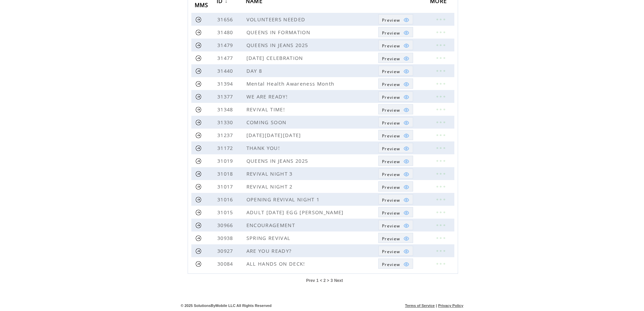 Image resolution: width=644 pixels, height=311 pixels. I want to click on span: 31377, so click(226, 97).